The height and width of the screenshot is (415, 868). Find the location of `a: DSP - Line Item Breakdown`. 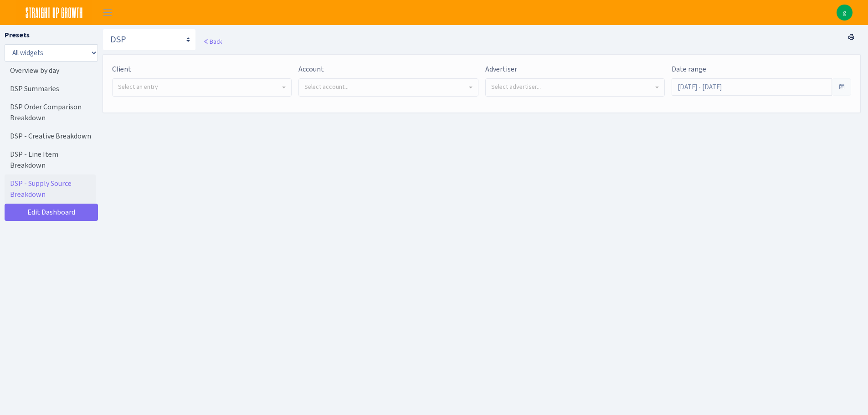

a: DSP - Line Item Breakdown is located at coordinates (50, 160).